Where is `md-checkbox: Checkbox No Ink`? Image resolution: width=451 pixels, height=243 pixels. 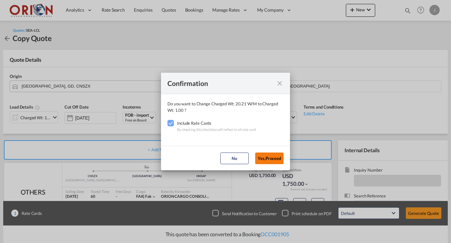 md-checkbox: Checkbox No Ink is located at coordinates (172, 123).